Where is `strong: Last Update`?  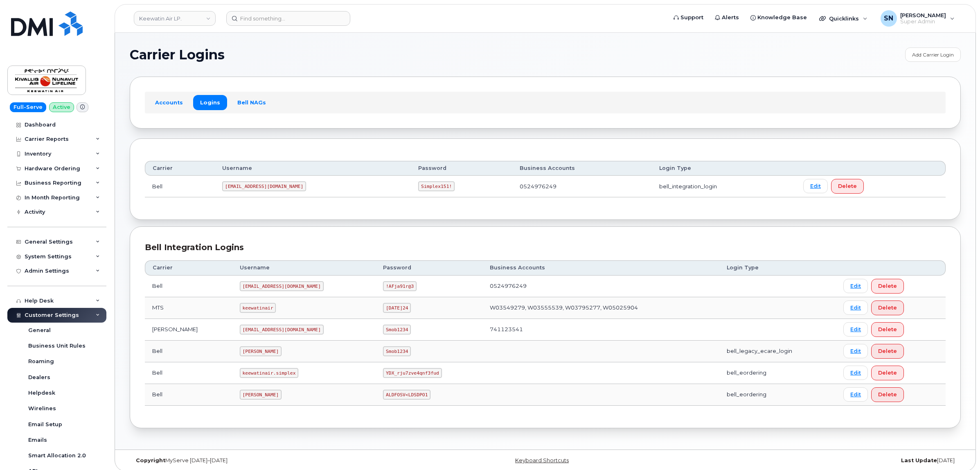
strong: Last Update is located at coordinates (919, 461).